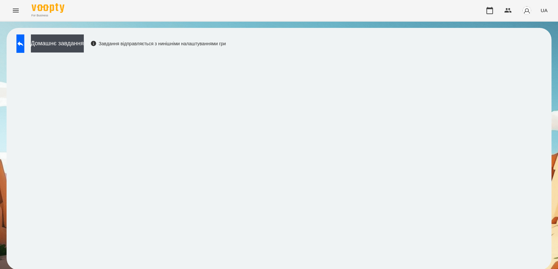 This screenshot has width=558, height=269. What do you see at coordinates (527, 11) in the screenshot?
I see `img: avatar_s.png` at bounding box center [527, 11].